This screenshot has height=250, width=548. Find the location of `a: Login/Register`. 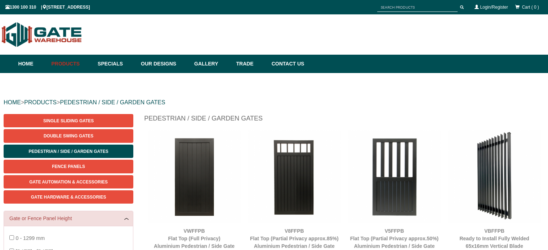

a: Login/Register is located at coordinates (494, 7).